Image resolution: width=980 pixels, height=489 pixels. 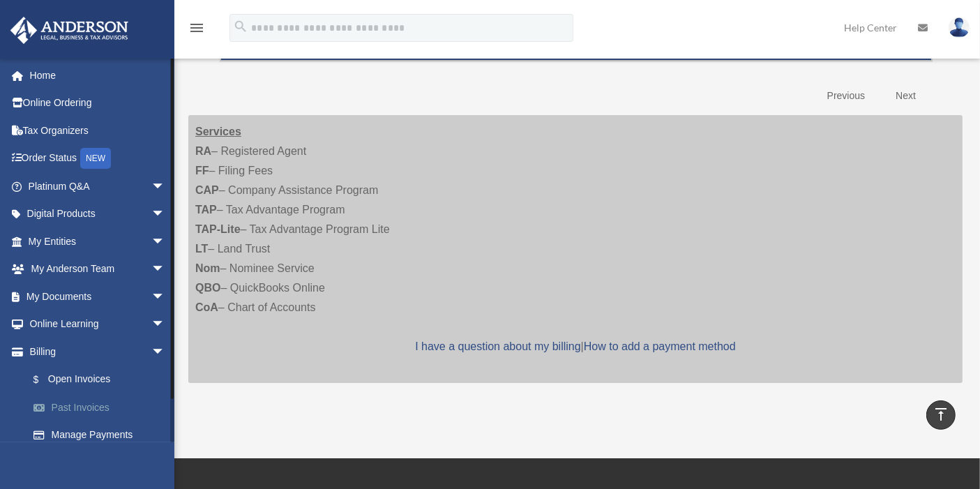 What do you see at coordinates (97, 325) in the screenshot?
I see `a: Online Learningarrow_drop_down` at bounding box center [97, 325].